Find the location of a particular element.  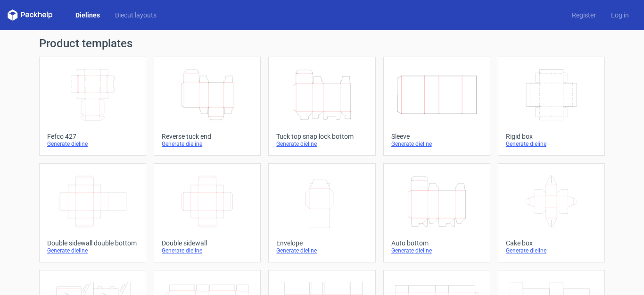

div: Cake box is located at coordinates (551, 244).